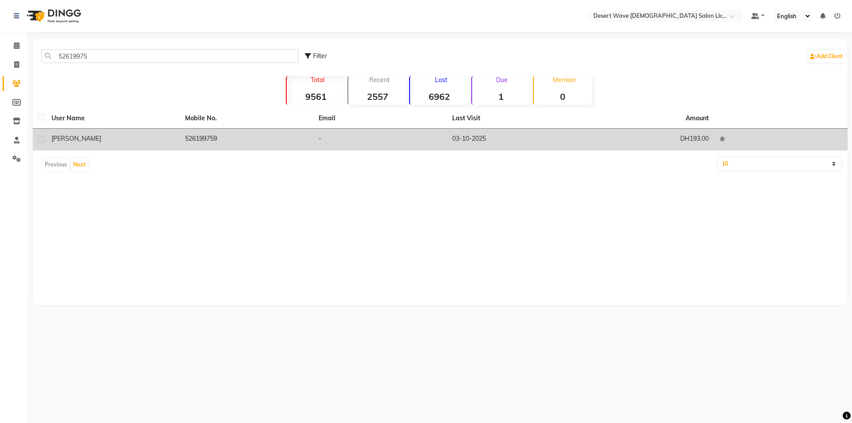 This screenshot has height=423, width=852. What do you see at coordinates (439, 96) in the screenshot?
I see `strong: 6962` at bounding box center [439, 96].